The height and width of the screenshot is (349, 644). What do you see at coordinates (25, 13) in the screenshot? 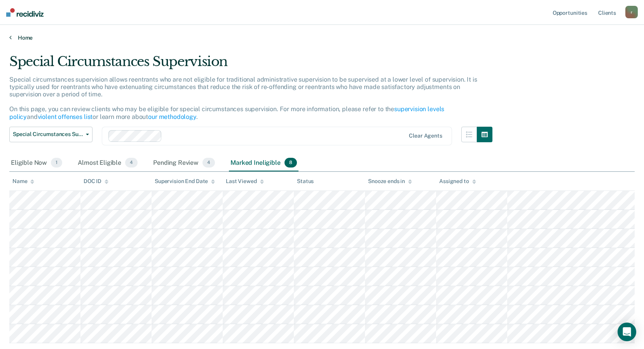
I see `img: Recidiviz` at bounding box center [25, 13].